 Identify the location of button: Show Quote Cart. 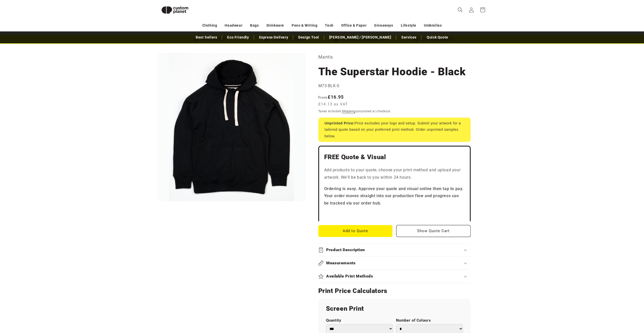
(433, 231).